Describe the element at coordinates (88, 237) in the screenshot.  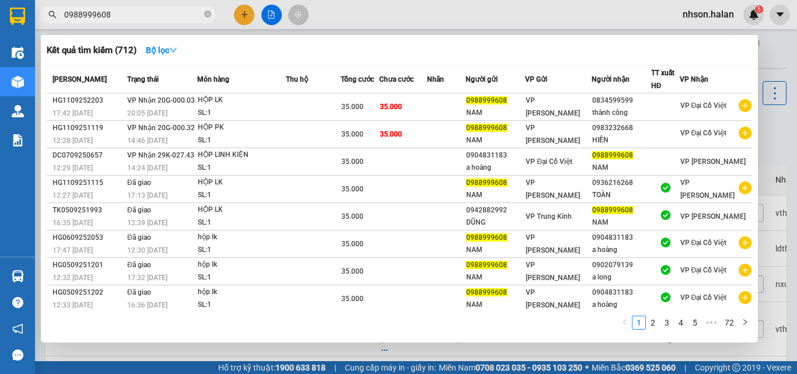
I see `div: HG0609252053` at that location.